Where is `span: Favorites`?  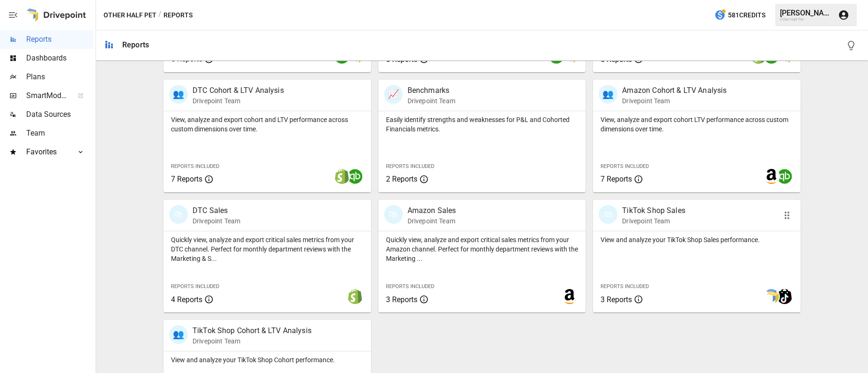 span: Favorites is located at coordinates (47, 152).